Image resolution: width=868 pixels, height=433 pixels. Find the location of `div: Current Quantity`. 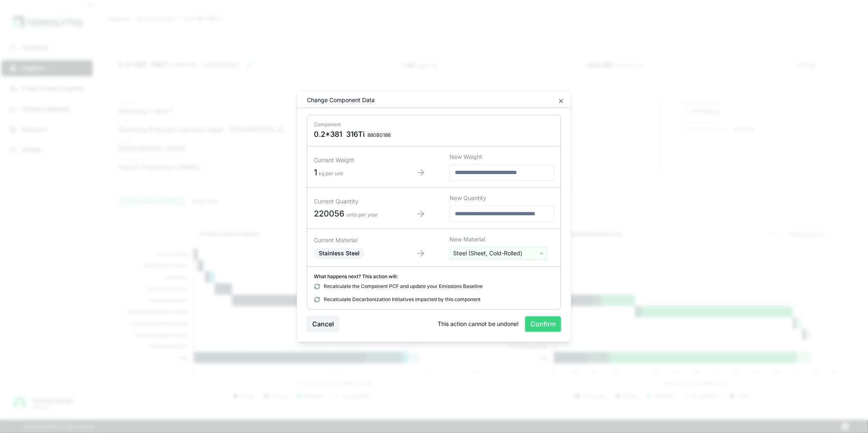

div: Current Quantity is located at coordinates (353, 201).